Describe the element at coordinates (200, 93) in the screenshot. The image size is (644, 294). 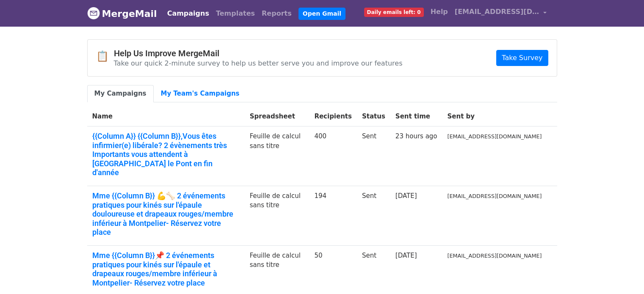
I see `a: My Team's Campaigns` at that location.